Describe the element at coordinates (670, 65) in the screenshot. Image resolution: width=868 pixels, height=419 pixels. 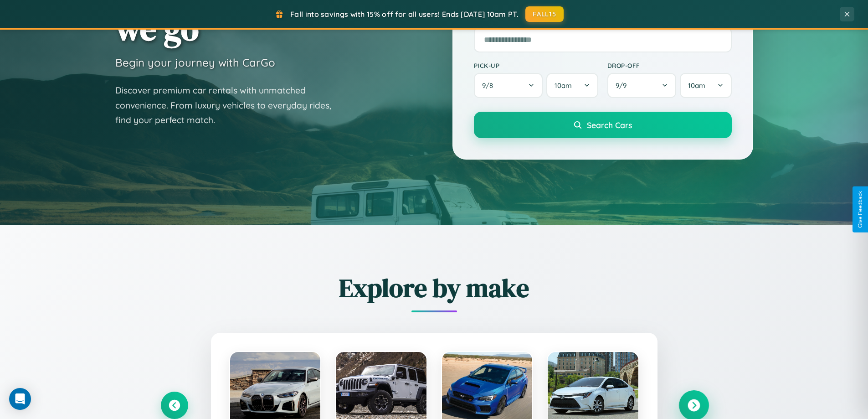
I see `label: Drop-off` at that location.